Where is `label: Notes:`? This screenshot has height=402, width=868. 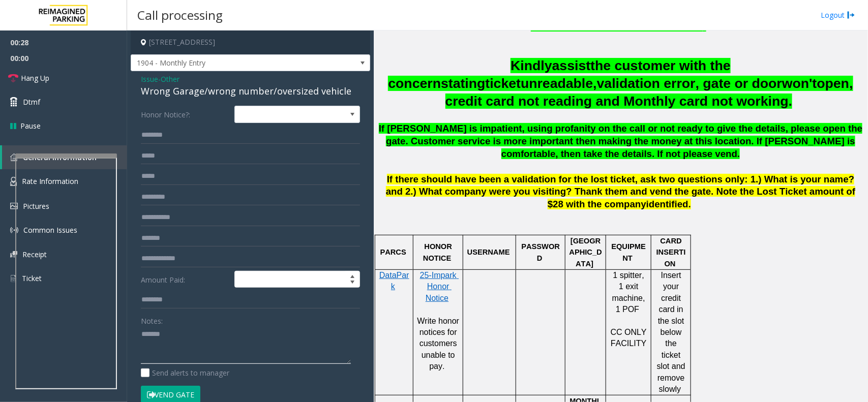
label: Notes: is located at coordinates (152, 319).